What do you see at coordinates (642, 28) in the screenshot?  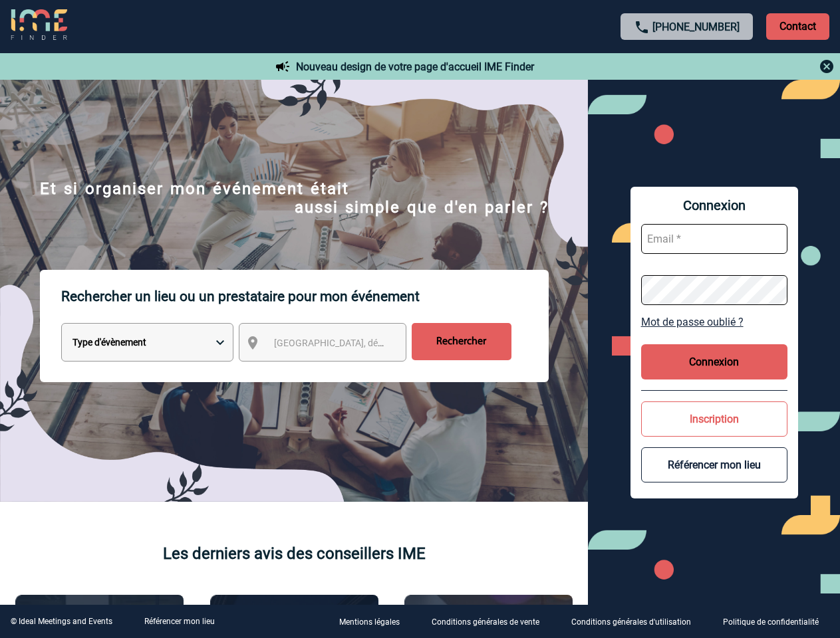 I see `img: call-24-px.png` at bounding box center [642, 28].